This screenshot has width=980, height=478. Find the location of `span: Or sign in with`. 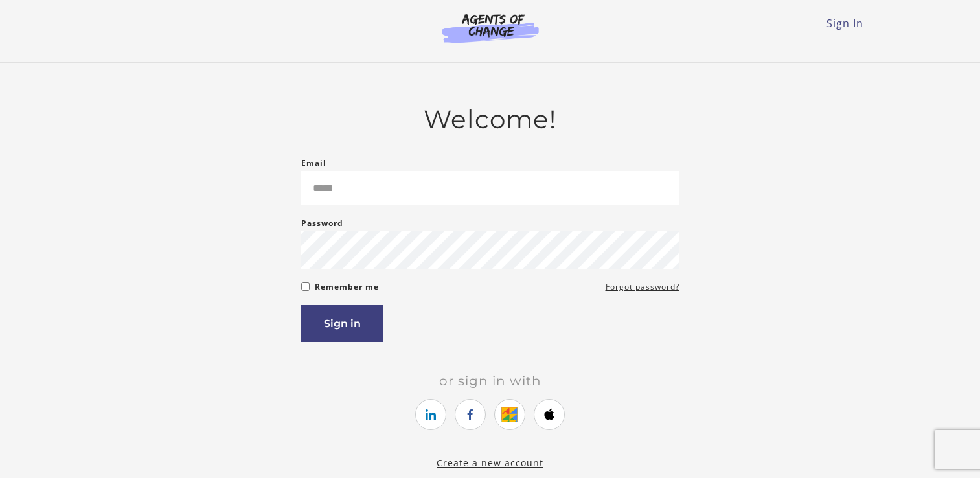

span: Or sign in with is located at coordinates (490, 381).